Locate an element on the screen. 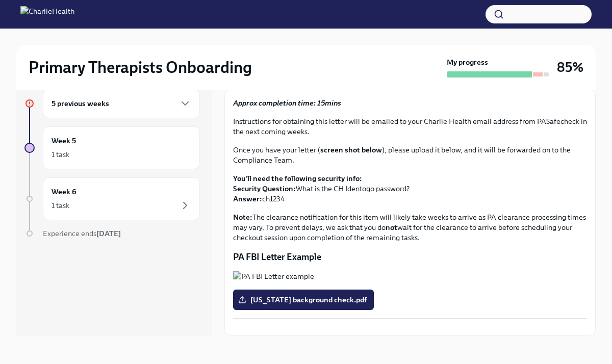  strong: You'll need the following security info: is located at coordinates (297, 178).